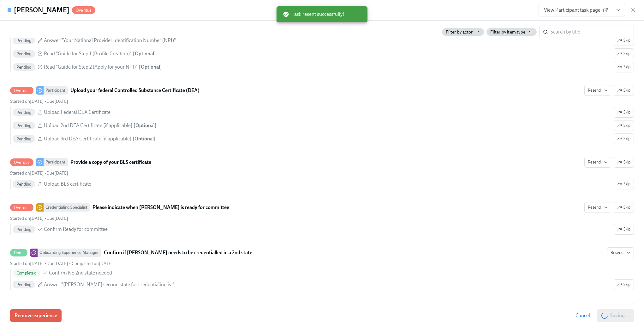 The width and height of the screenshot is (644, 327). Describe the element at coordinates (92, 264) in the screenshot. I see `span: Monday, May 5th 2025, 10:38 am` at that location.